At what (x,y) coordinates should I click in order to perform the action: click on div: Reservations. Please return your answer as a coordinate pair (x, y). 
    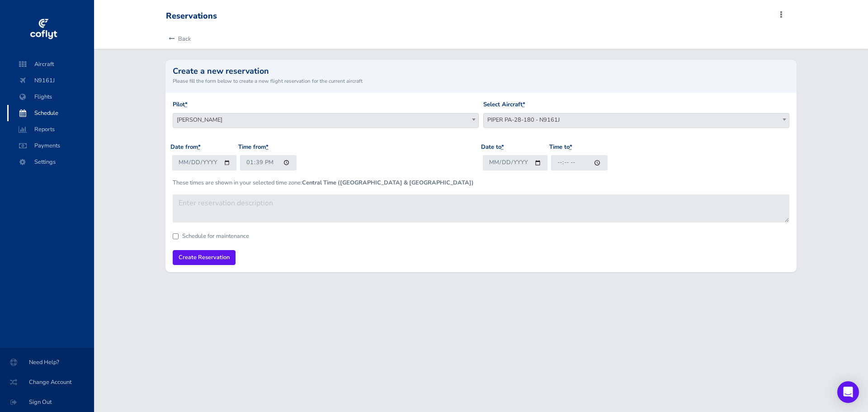
    Looking at the image, I should click on (191, 17).